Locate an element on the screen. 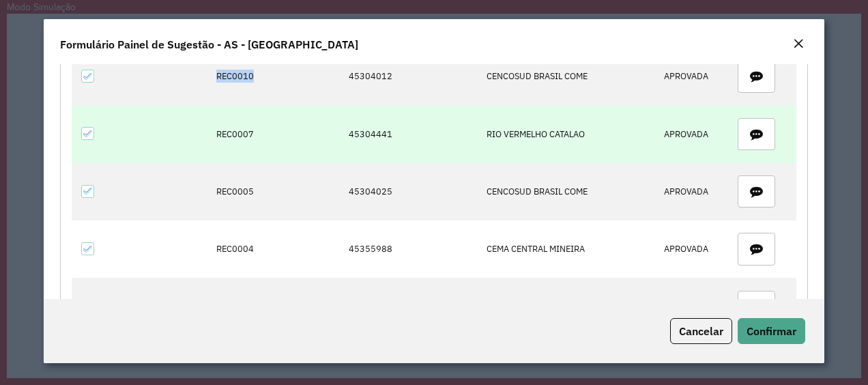 The image size is (868, 385). td: CEMA CENTRAL MINEIRA is located at coordinates (537, 249).